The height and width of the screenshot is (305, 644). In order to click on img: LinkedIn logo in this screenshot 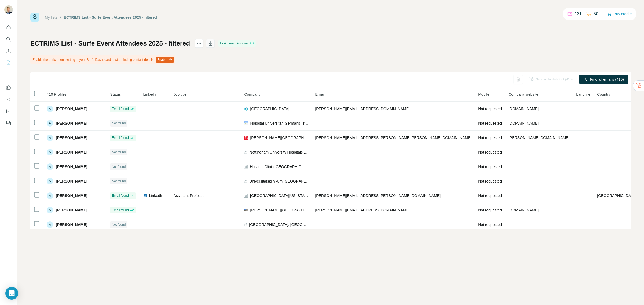, I will do `click(145, 196)`.